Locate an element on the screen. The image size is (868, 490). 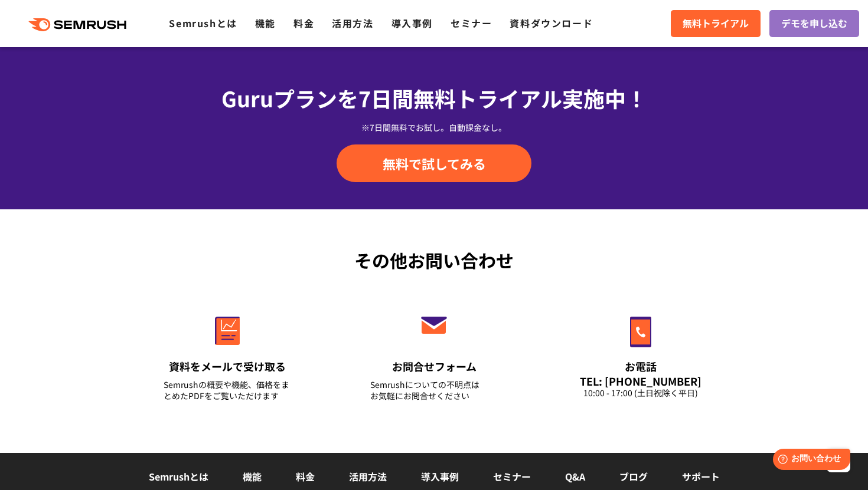
span: 無料で試してみる is located at coordinates (434, 163).